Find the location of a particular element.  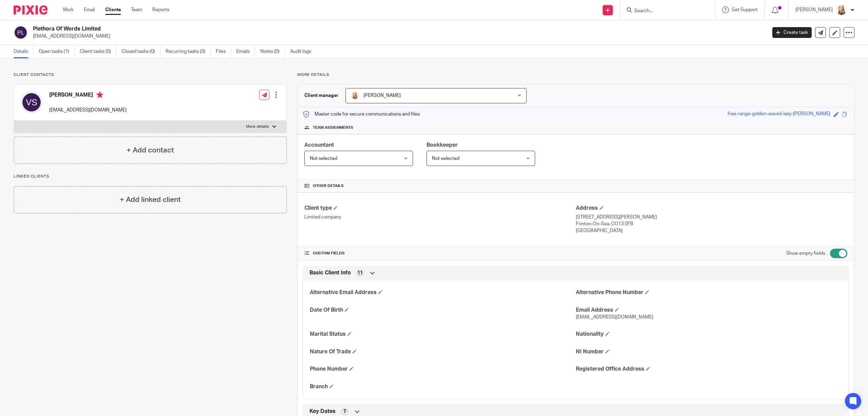

h4: Nature Of Trade is located at coordinates (443, 352).